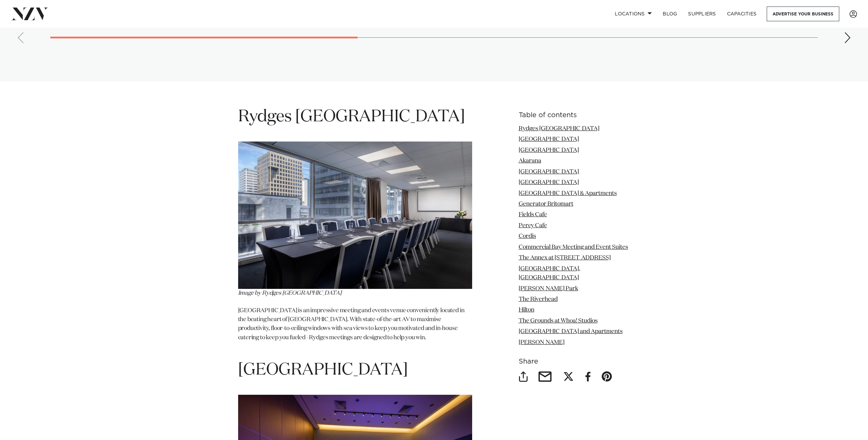 The image size is (868, 440). I want to click on a: BLOG, so click(670, 13).